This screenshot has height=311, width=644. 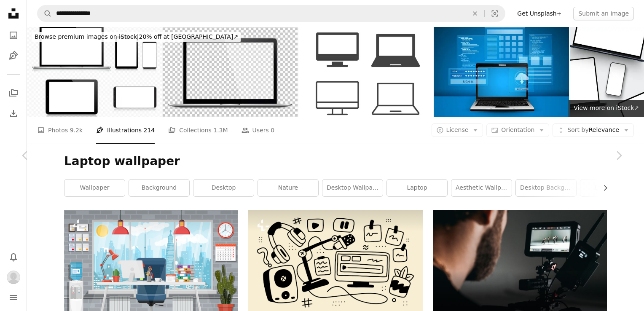 I want to click on img: Computer - Illustration Icons, so click(x=366, y=72).